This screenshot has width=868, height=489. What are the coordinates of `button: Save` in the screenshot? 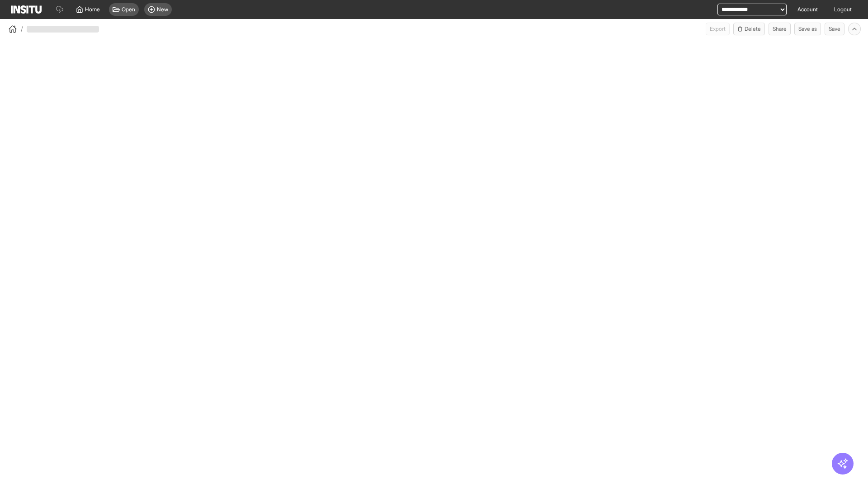 It's located at (835, 29).